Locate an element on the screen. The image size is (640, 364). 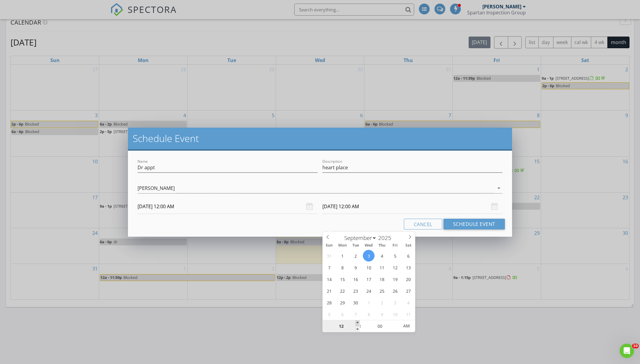
span: October 6, 2025 is located at coordinates (342, 314).